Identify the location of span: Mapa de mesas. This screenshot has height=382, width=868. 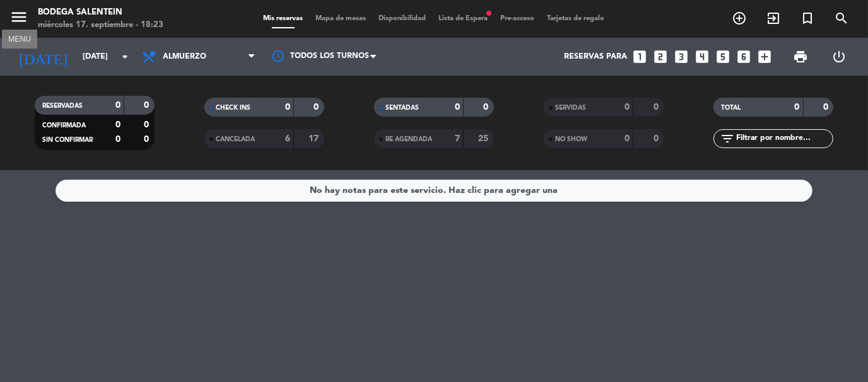
(341, 18).